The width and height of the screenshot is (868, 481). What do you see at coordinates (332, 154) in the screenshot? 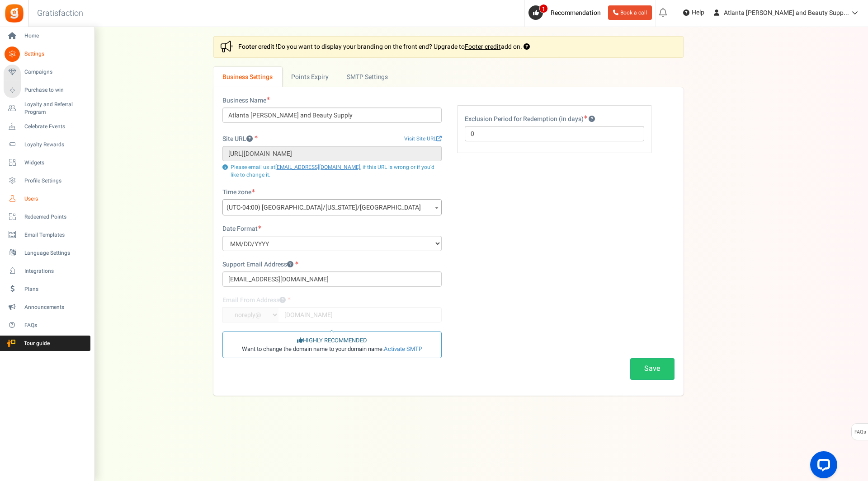
I see `input: http://www.example.com` at bounding box center [332, 154].